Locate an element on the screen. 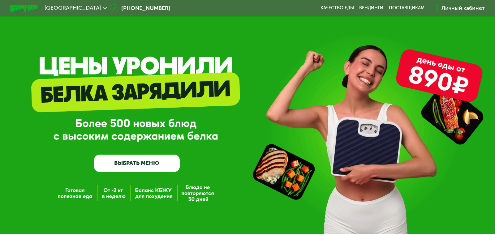 The width and height of the screenshot is (495, 235). div: Личный кабинет is located at coordinates (463, 8).